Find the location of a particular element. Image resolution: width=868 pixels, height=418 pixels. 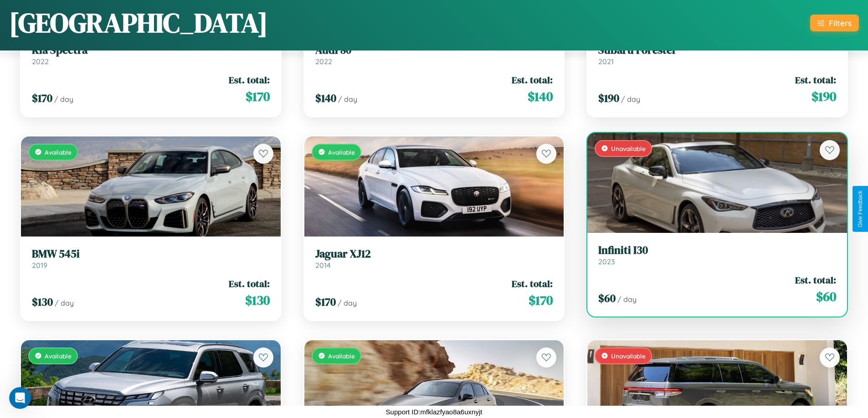

h3: Subaru Forester is located at coordinates (717, 50).